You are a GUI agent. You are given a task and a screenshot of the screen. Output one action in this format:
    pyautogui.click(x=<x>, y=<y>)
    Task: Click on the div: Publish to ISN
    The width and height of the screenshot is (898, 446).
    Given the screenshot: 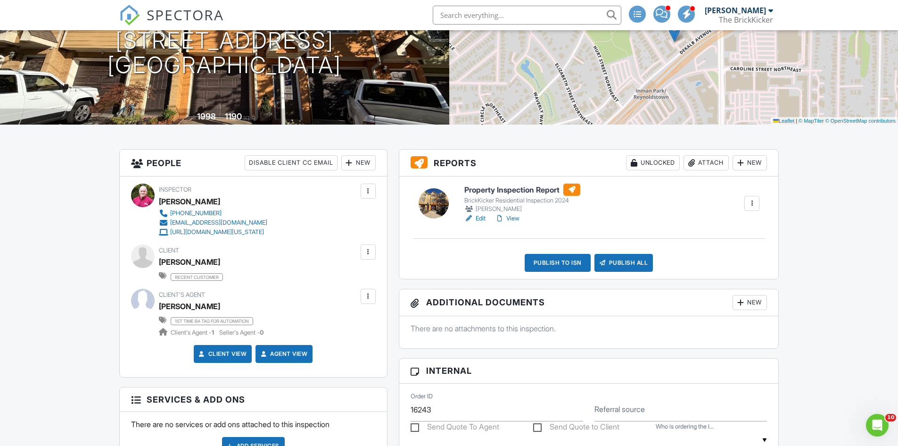 What is the action you would take?
    pyautogui.click(x=558, y=263)
    